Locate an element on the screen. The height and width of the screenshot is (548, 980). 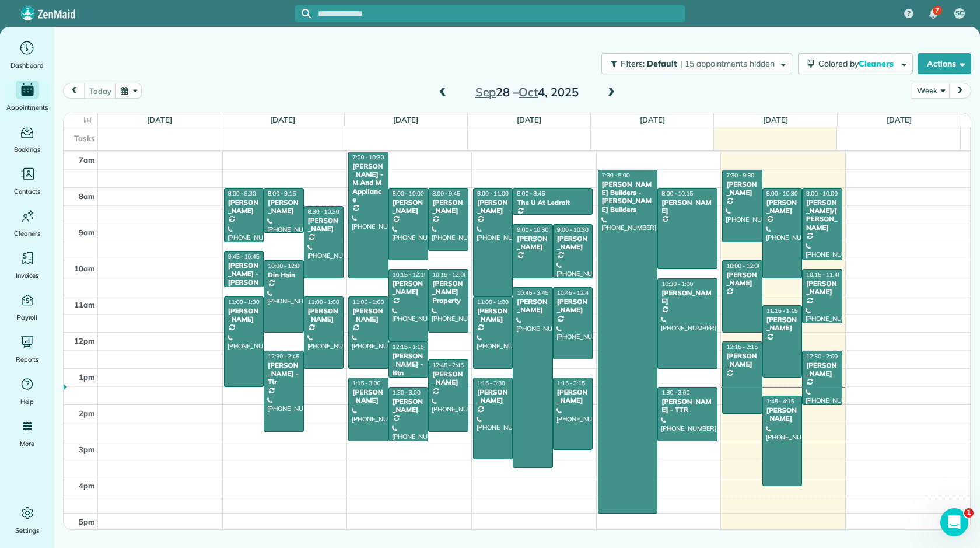
span: 10:45 - 12:45 is located at coordinates (574, 293).